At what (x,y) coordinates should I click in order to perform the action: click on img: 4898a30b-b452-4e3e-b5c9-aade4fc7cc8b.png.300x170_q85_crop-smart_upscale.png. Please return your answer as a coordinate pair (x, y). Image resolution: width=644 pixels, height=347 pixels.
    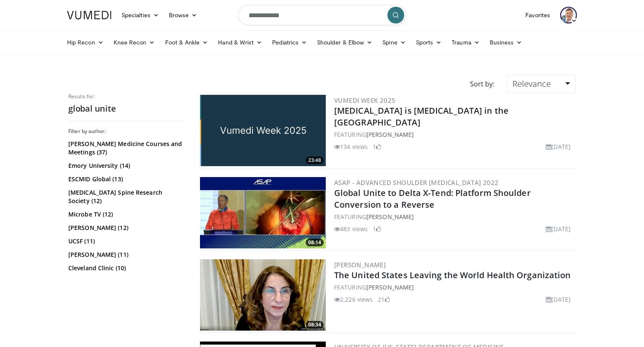
    Looking at the image, I should click on (263, 295).